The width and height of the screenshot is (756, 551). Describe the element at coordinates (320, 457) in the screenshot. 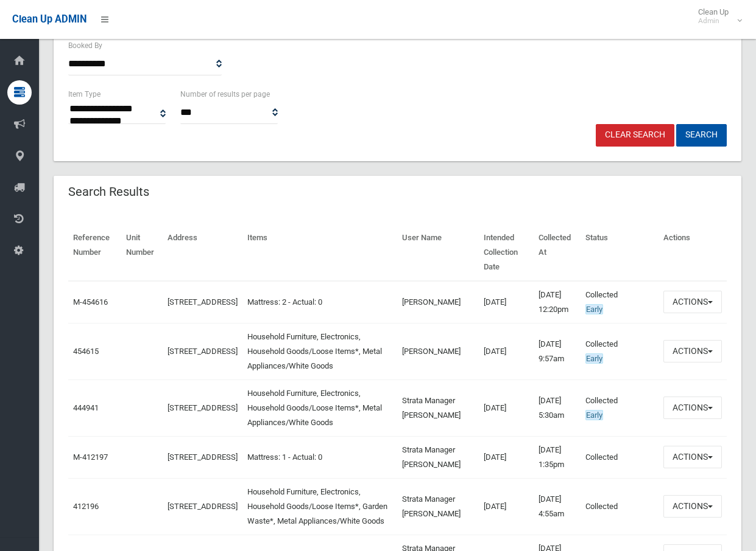

I see `td: Mattress: 1 - Actual: 0` at that location.